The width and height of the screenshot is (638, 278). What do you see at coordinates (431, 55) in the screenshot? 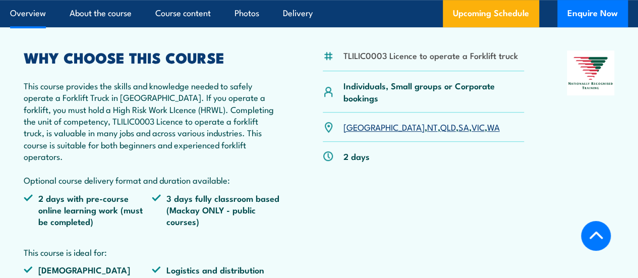
I see `li: TLILIC0003 Licence to operate a Forklift truck` at bounding box center [431, 55].